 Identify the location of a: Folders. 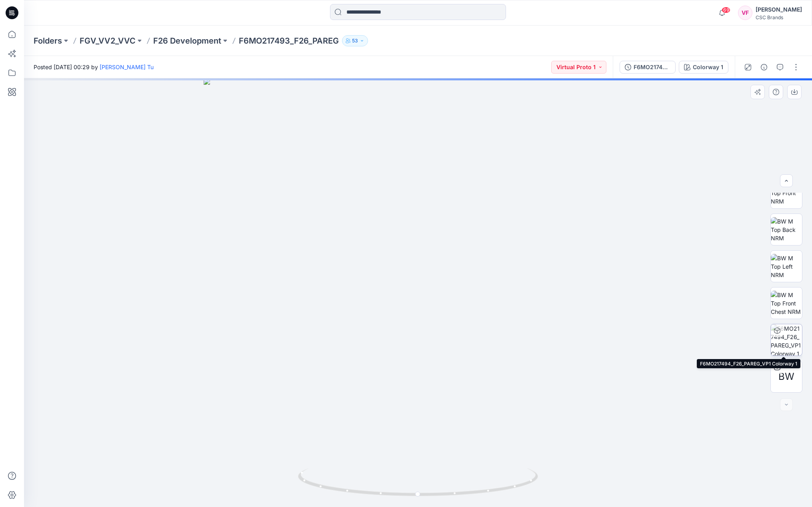
(48, 41).